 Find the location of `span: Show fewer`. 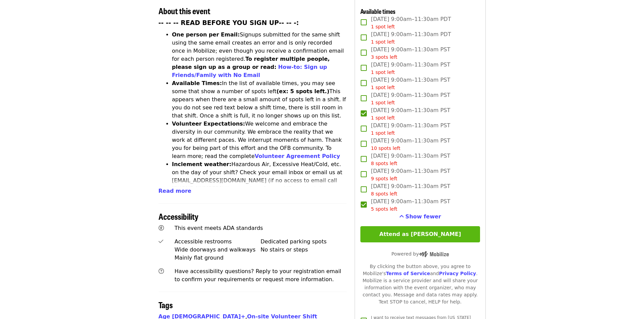

span: Show fewer is located at coordinates (423, 216).